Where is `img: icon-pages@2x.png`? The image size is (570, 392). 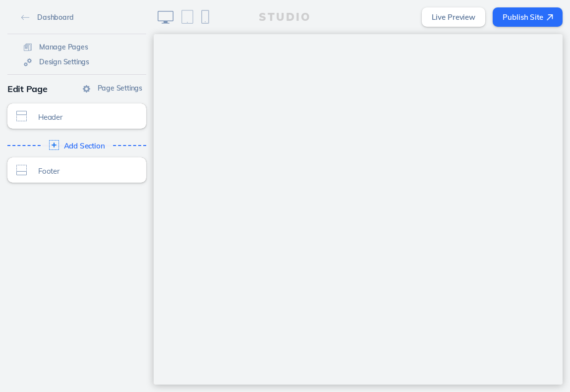
img: icon-pages@2x.png is located at coordinates (28, 47).